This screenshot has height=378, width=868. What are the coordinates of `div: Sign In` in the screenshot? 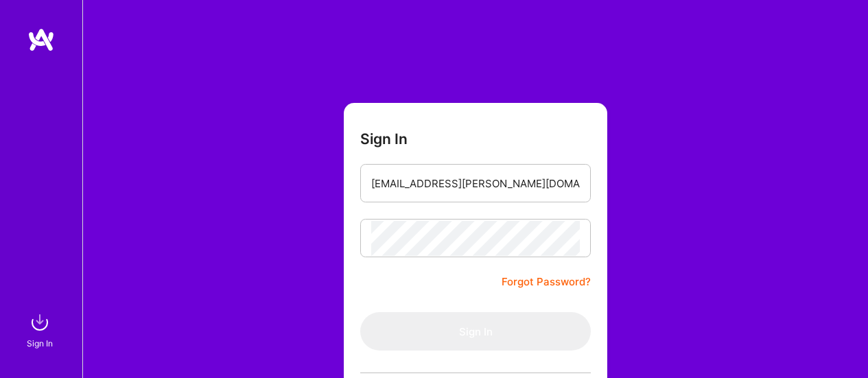 It's located at (40, 343).